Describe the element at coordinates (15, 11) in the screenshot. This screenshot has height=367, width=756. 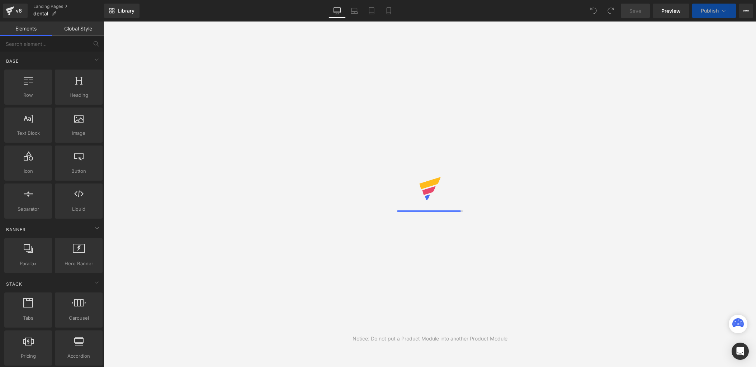
I see `a: v6` at that location.